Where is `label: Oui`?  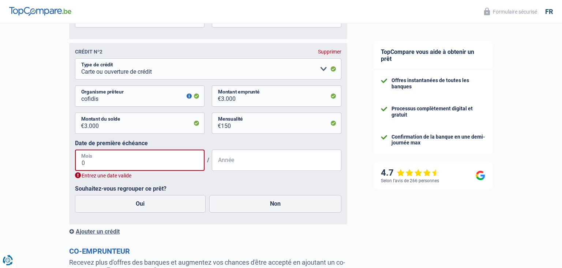
label: Oui is located at coordinates (140, 203).